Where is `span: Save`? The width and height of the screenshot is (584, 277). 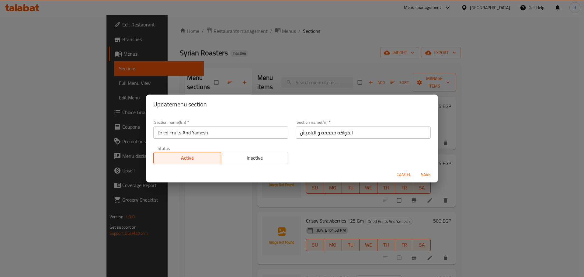
span: Save is located at coordinates (426, 175).